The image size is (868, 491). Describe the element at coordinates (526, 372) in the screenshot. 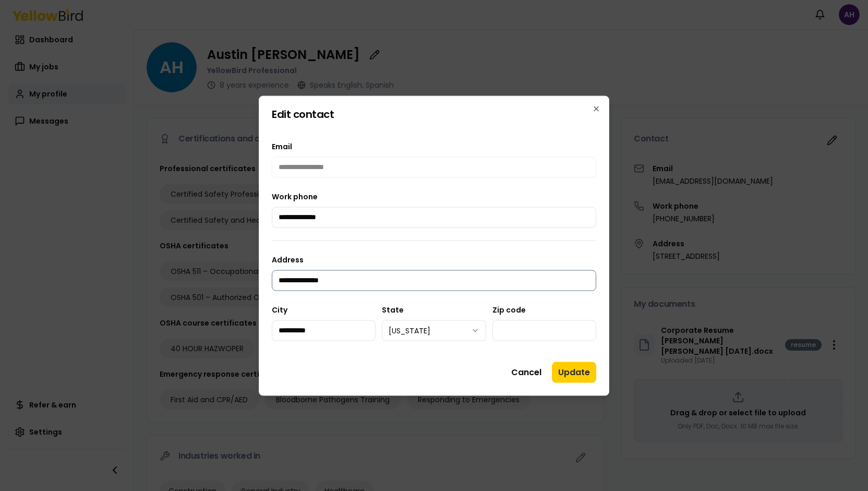

I see `button: Cancel` at that location.